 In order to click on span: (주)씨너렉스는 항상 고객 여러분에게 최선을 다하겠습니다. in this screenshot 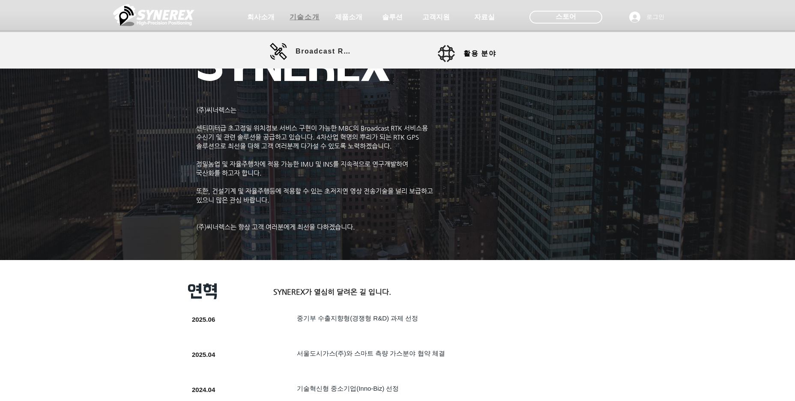, I will do `click(275, 227)`.